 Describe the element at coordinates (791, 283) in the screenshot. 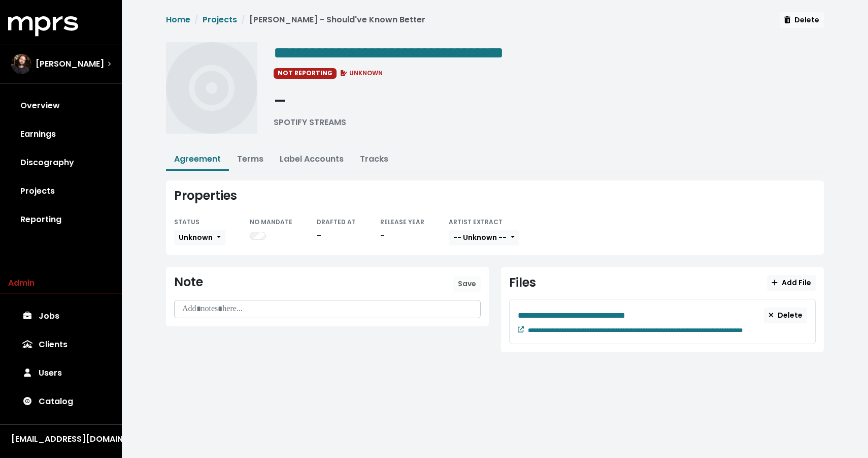

I see `span: Add File` at that location.